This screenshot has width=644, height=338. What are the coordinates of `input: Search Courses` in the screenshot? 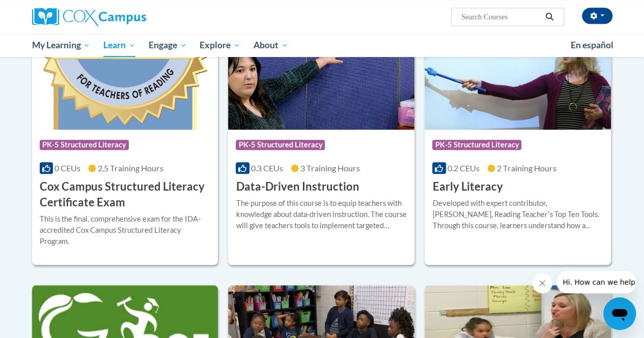 It's located at (501, 17).